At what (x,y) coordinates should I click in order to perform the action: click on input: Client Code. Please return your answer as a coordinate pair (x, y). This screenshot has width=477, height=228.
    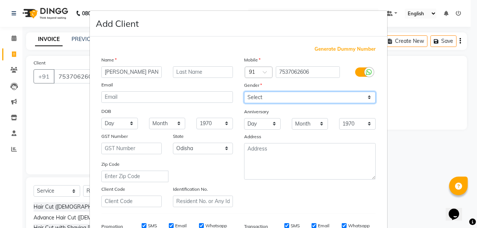
    Looking at the image, I should click on (132, 201).